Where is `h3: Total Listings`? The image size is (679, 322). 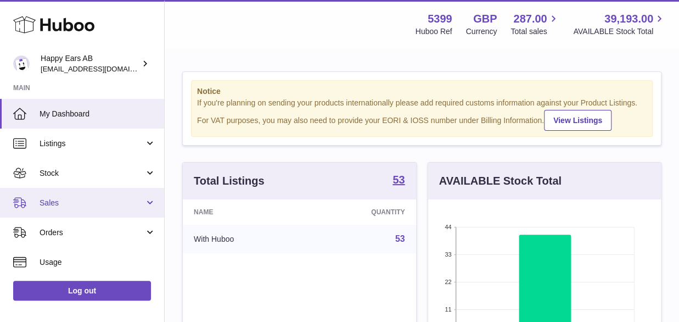 h3: Total Listings is located at coordinates (229, 181).